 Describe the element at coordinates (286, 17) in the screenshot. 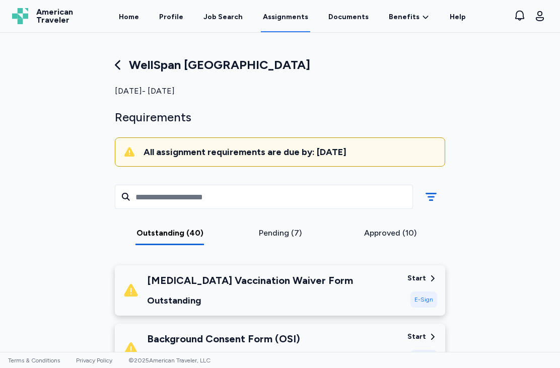

I see `a: Assignments` at that location.